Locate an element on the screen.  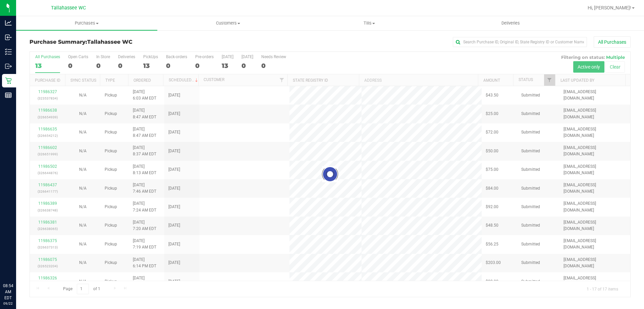
span: Customers is located at coordinates (228, 23).